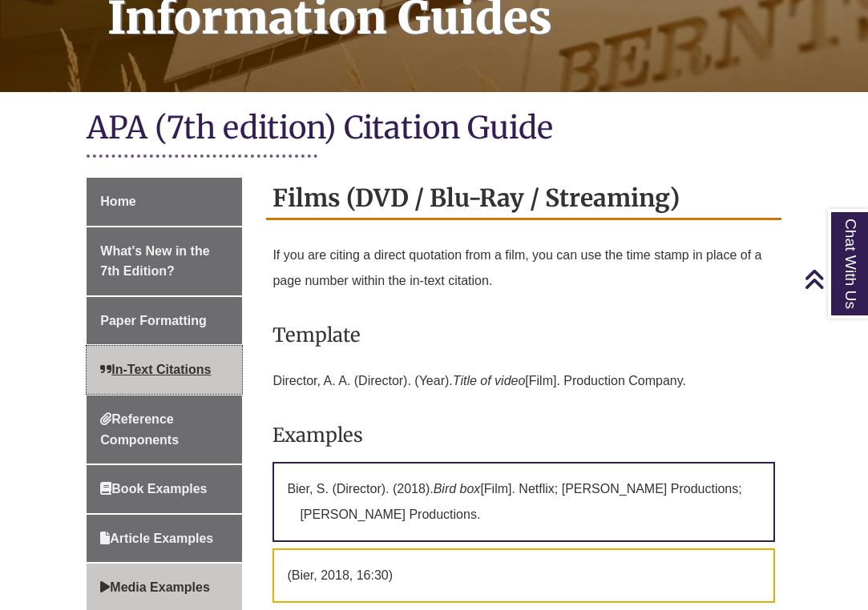 This screenshot has height=610, width=868. I want to click on a: In-Text Citations, so click(165, 370).